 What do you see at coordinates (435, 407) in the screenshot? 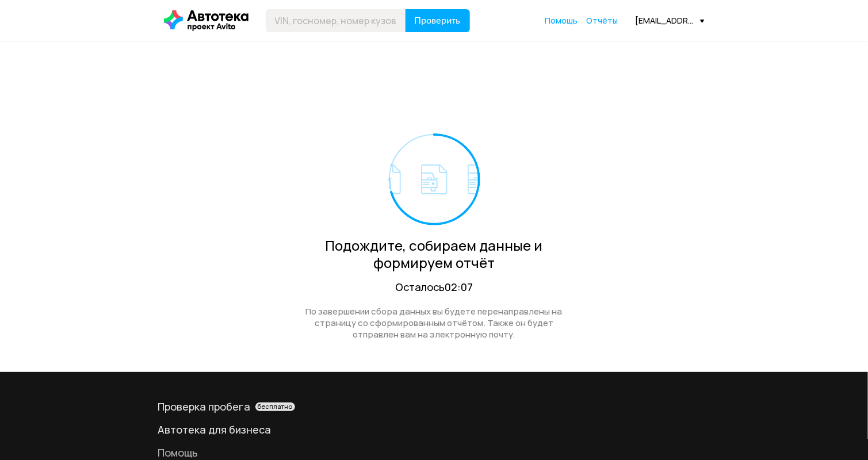
I see `a: Проверка пробегабесплатно` at bounding box center [435, 407].